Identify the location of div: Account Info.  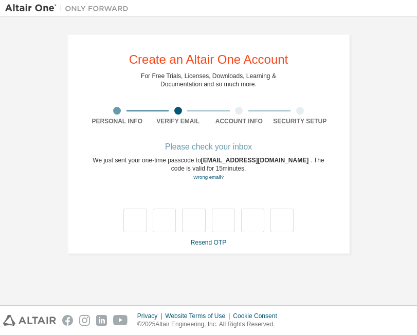
(239, 121).